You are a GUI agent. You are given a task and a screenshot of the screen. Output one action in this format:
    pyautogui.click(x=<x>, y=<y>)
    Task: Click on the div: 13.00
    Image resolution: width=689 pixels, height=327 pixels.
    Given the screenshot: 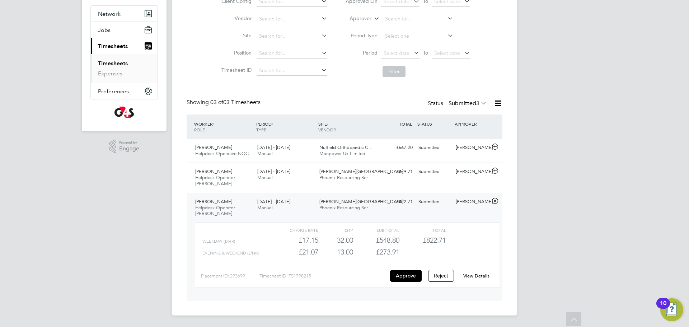 What is the action you would take?
    pyautogui.click(x=336, y=252)
    